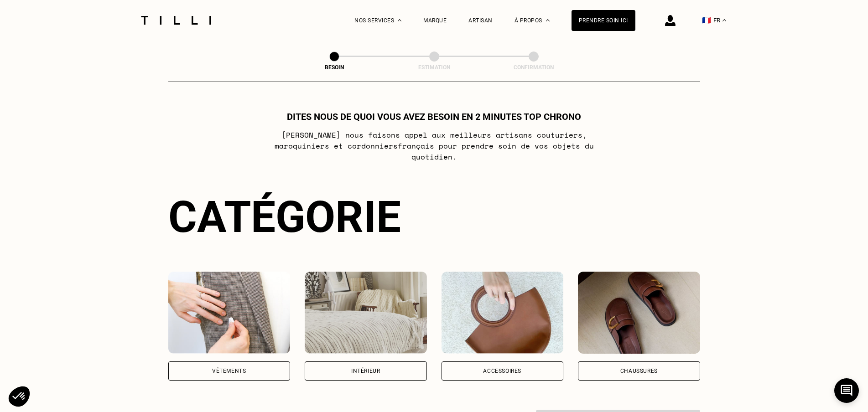 This screenshot has width=868, height=412. Describe the element at coordinates (334, 67) in the screenshot. I see `div: Besoin` at that location.